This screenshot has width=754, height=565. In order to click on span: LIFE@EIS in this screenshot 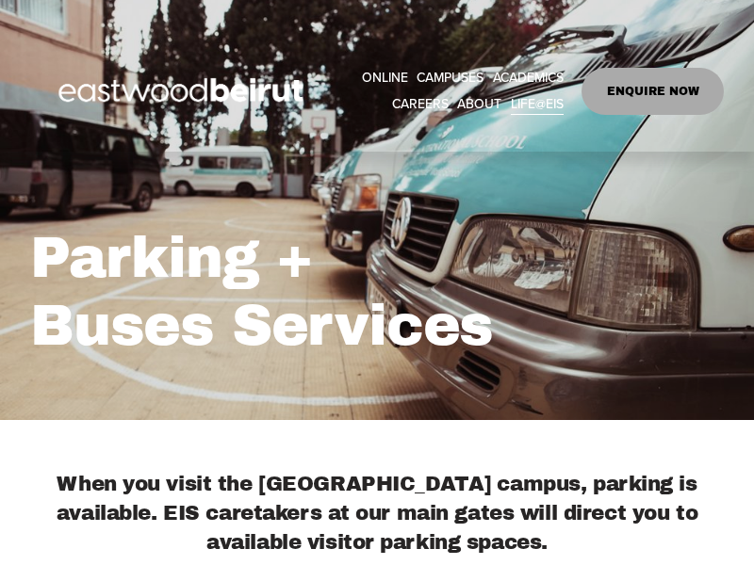, I will do `click(537, 104)`.